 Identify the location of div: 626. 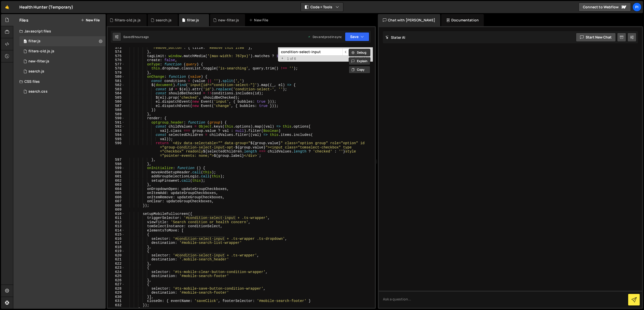
(117, 281).